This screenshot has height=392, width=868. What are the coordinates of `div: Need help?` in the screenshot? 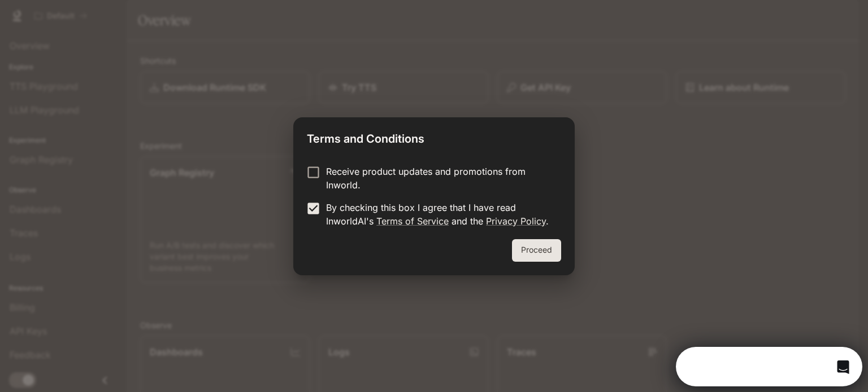 It's located at (87, 14).